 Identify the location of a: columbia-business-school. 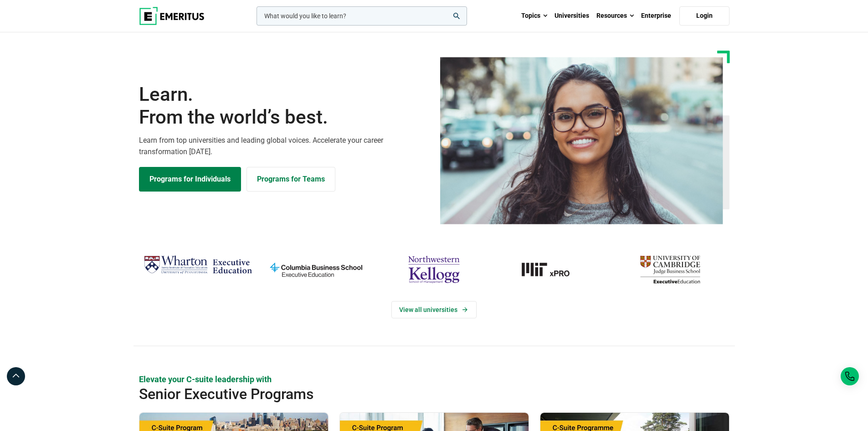
(316, 269).